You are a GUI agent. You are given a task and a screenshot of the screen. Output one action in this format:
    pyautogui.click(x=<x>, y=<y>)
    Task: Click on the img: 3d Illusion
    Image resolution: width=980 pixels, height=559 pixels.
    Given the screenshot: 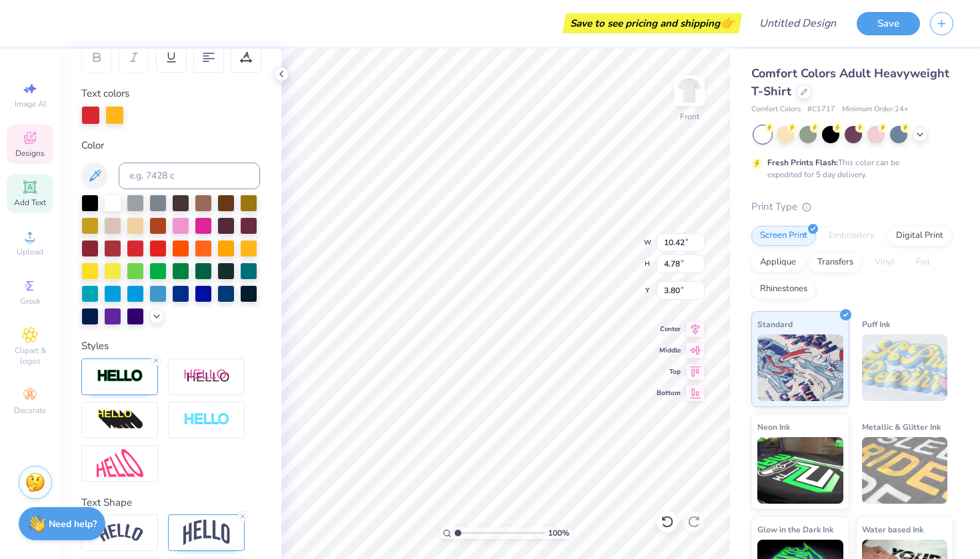 What is the action you would take?
    pyautogui.click(x=120, y=420)
    